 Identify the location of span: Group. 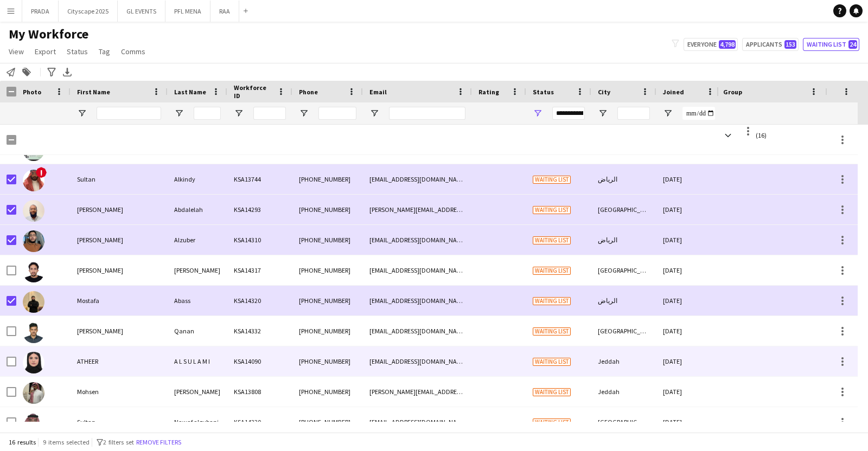
(733, 92).